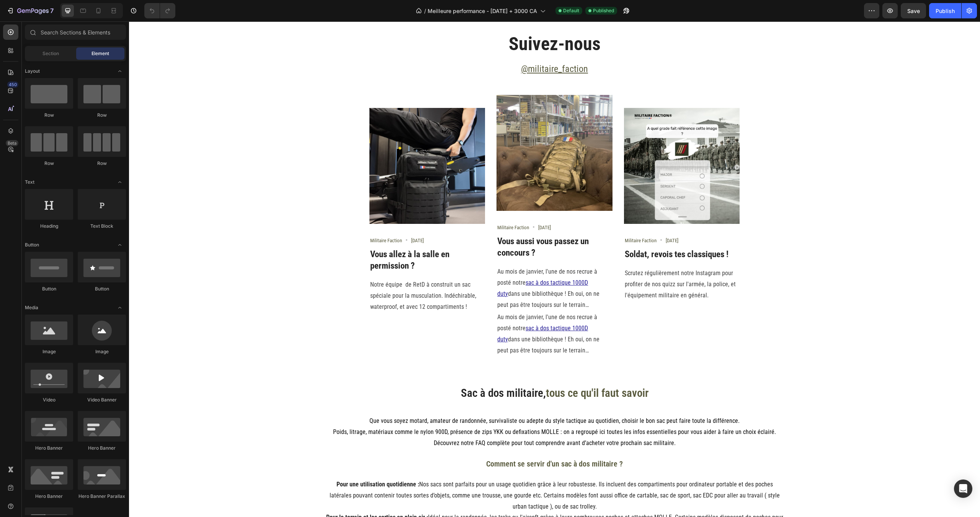 The height and width of the screenshot is (517, 980). I want to click on div: Vous aussi vous passez un concours ?, so click(425, 226).